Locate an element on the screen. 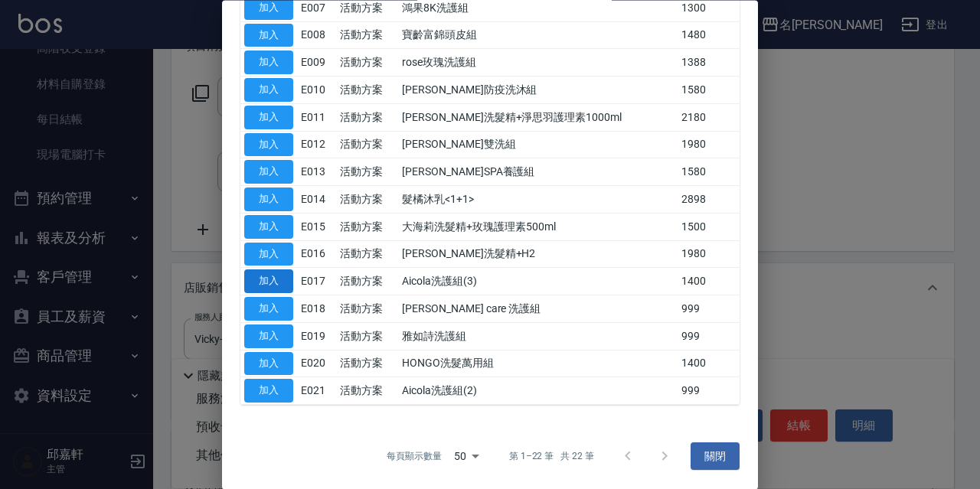  td: E015 is located at coordinates (316, 227).